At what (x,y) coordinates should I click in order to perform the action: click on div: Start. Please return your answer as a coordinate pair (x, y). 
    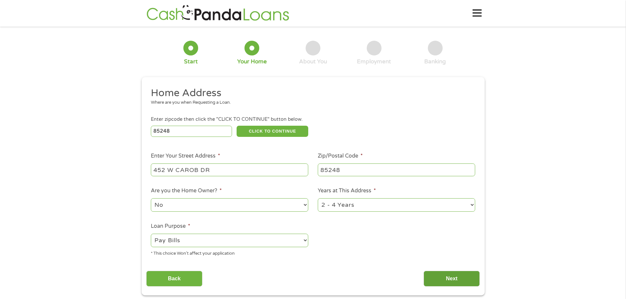
    Looking at the image, I should click on (191, 62).